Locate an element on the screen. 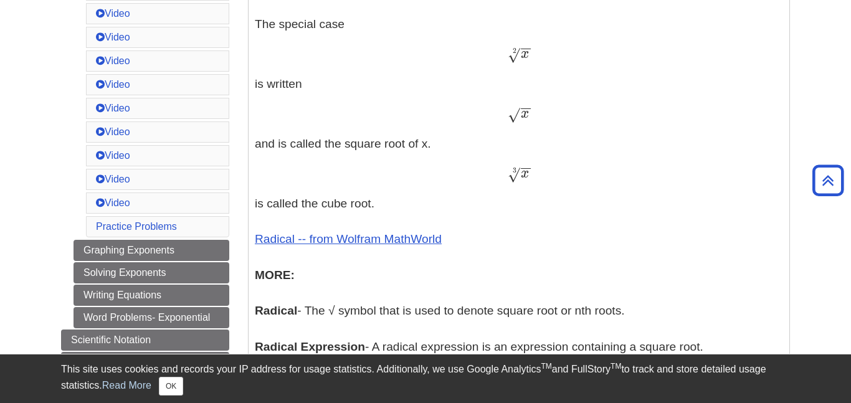 The width and height of the screenshot is (851, 403). a: Back to Top is located at coordinates (827, 180).